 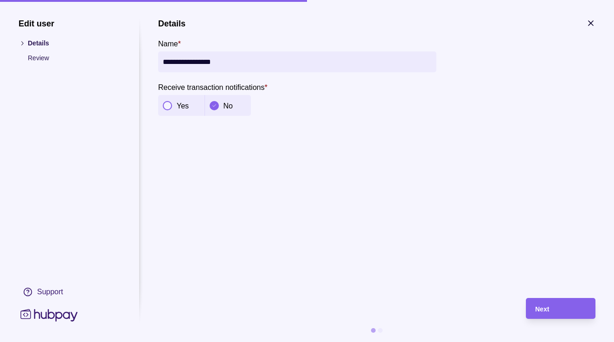 I want to click on p: No, so click(x=228, y=106).